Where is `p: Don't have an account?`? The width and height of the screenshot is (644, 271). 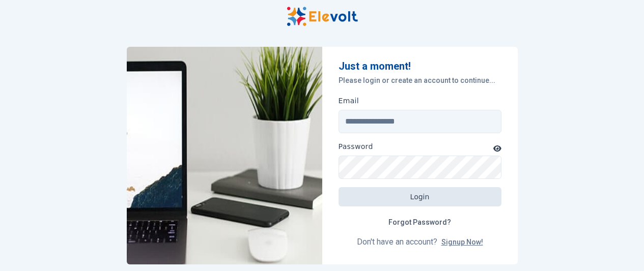 p: Don't have an account? is located at coordinates (420, 242).